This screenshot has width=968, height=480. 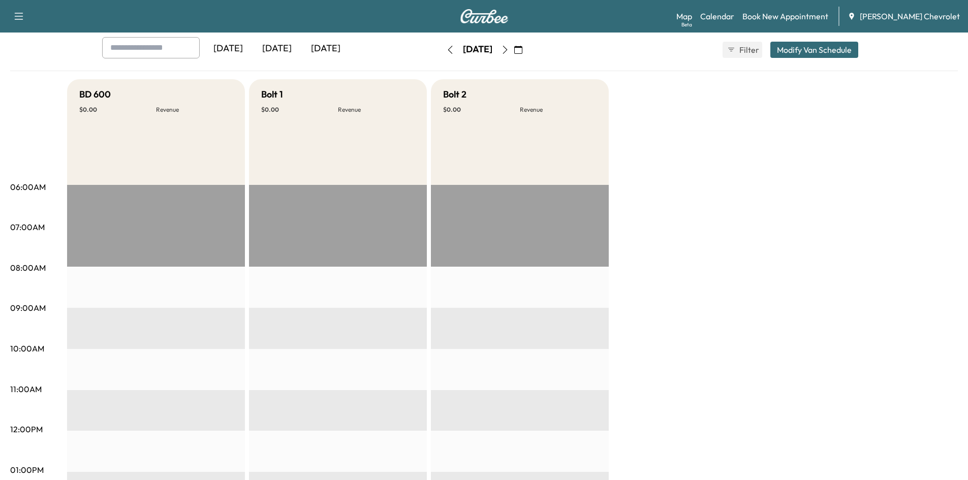 I want to click on p: 09:00AM, so click(x=28, y=308).